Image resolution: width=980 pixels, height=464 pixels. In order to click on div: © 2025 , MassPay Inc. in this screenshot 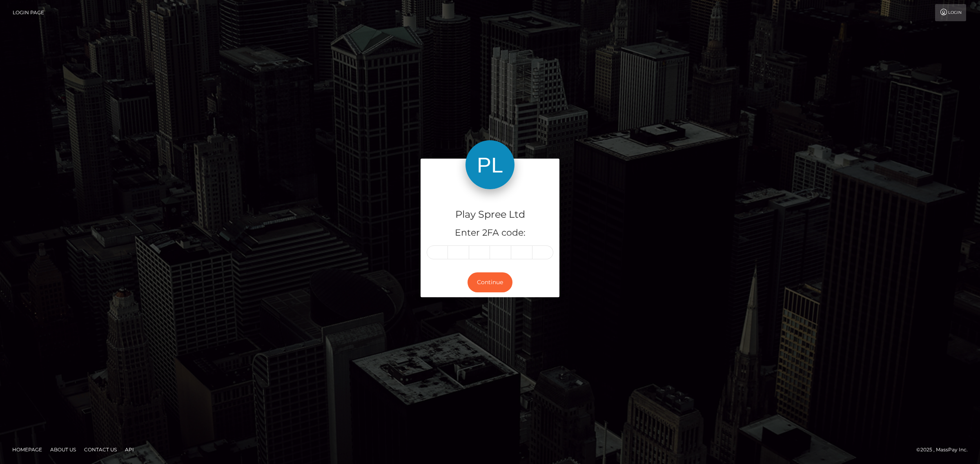, I will do `click(944, 450)`.